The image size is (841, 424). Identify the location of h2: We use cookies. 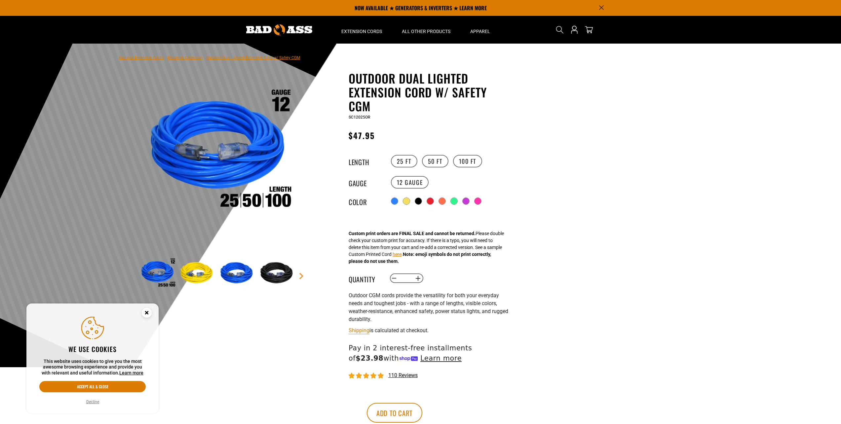
(93, 349).